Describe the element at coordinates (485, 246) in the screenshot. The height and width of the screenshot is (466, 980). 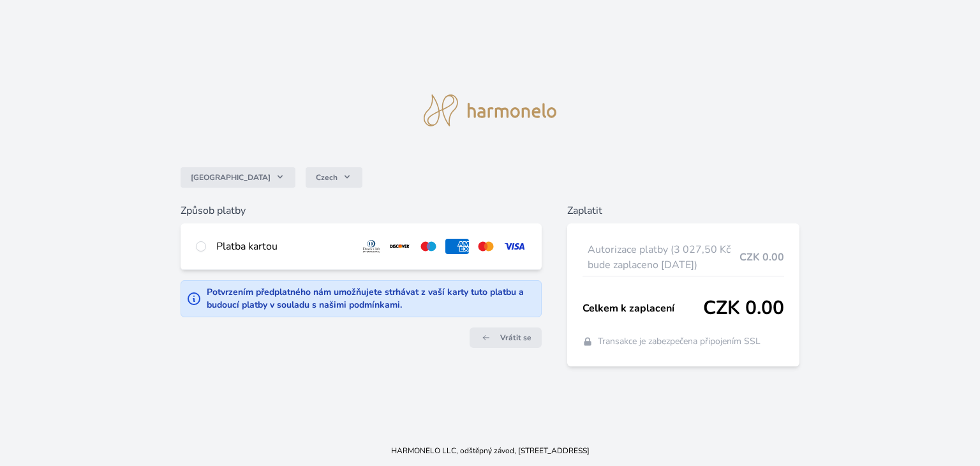
I see `img: mc.svg` at that location.